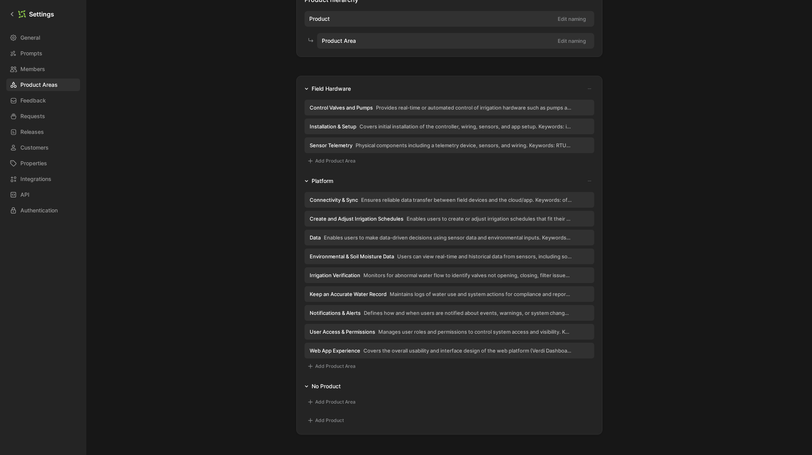 The height and width of the screenshot is (455, 812). What do you see at coordinates (33, 69) in the screenshot?
I see `span: Members` at bounding box center [33, 69].